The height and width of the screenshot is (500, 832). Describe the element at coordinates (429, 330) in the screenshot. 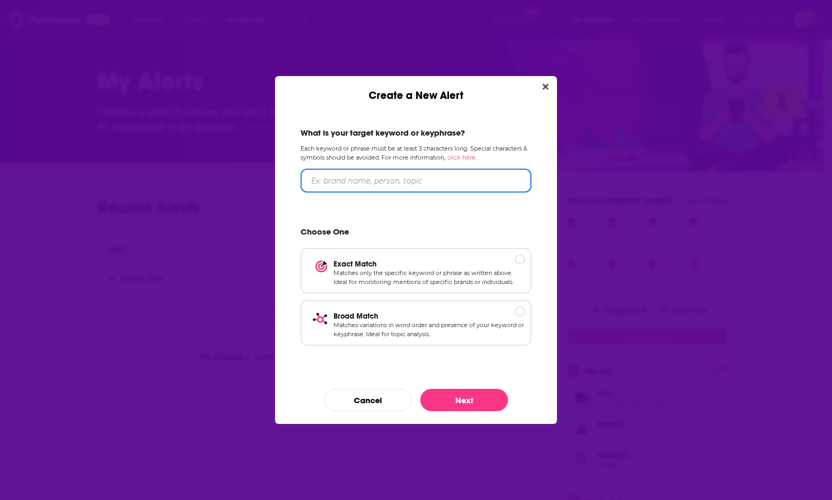

I see `p: Matches variations in word order and presence of your keyword or keyphrase. Ideal for topic analy...` at that location.